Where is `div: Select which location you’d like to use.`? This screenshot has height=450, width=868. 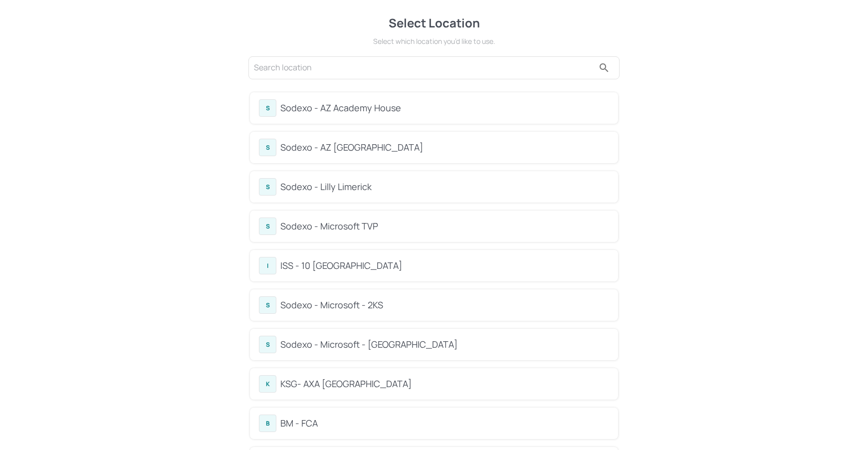 div: Select which location you’d like to use. is located at coordinates (434, 41).